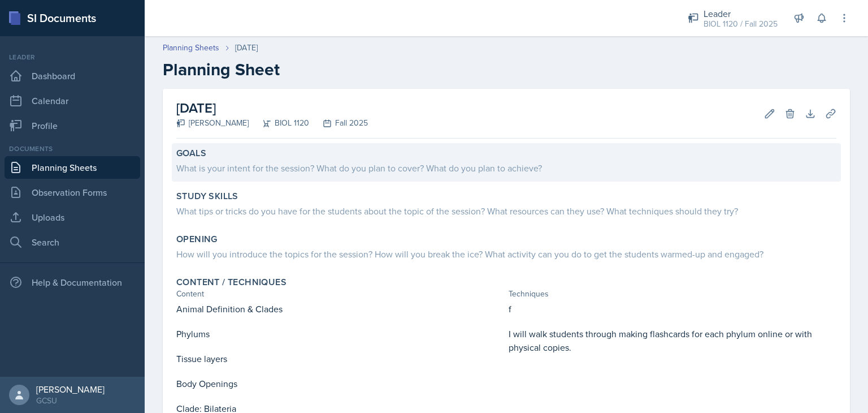 The image size is (868, 413). Describe the element at coordinates (507, 168) in the screenshot. I see `div: What is your intent for the session? What do you plan to cover? What do you plan to achieve?` at that location.